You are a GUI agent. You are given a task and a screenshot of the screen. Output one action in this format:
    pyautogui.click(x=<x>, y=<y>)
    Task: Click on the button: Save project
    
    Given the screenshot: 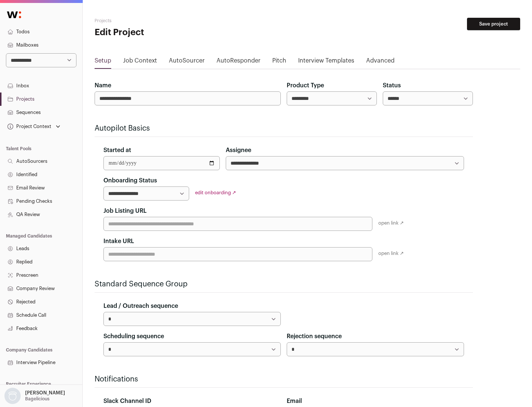 What is the action you would take?
    pyautogui.click(x=494, y=24)
    